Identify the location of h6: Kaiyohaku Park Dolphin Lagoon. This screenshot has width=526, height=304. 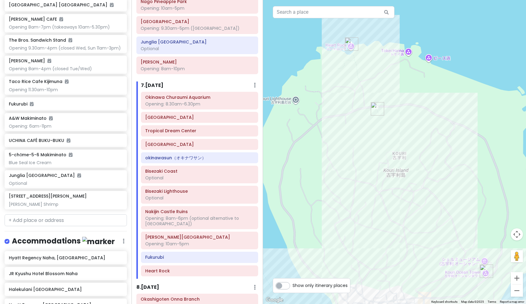
(199, 118).